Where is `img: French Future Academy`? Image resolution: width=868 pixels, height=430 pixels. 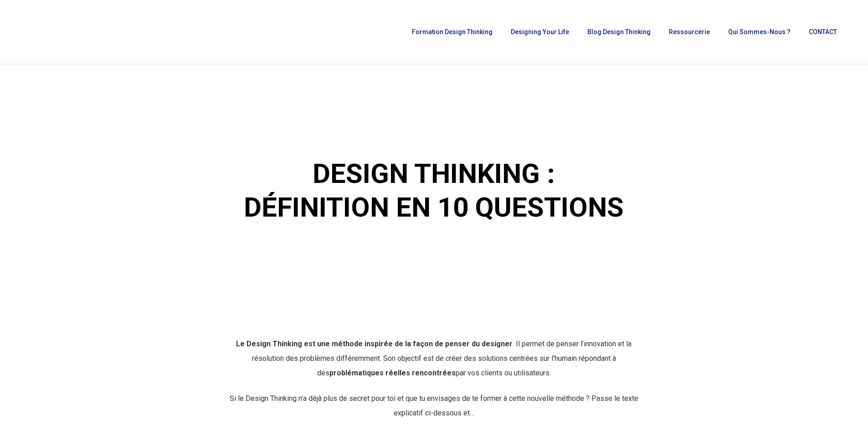 img: French Future Academy is located at coordinates (61, 32).